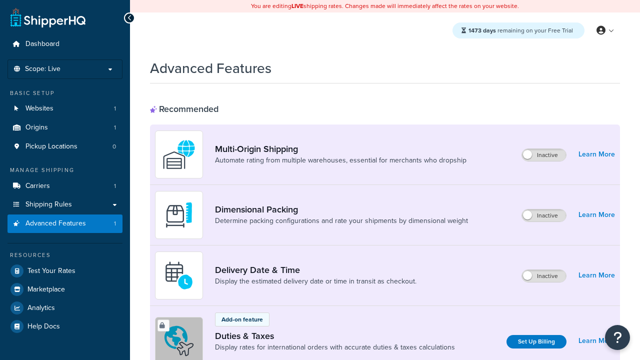 The height and width of the screenshot is (360, 640). What do you see at coordinates (179, 275) in the screenshot?
I see `img: gfkeb5ejjkALwAAAABJRU5ErkJggg==` at bounding box center [179, 275].